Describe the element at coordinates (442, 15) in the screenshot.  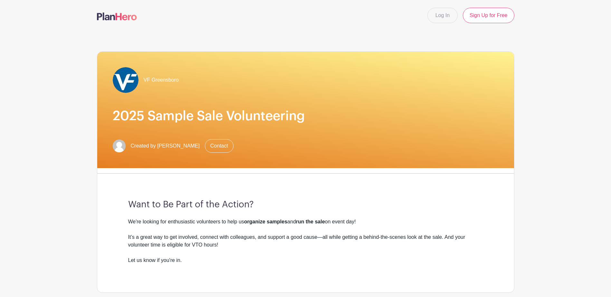
I see `a: Log In` at that location.